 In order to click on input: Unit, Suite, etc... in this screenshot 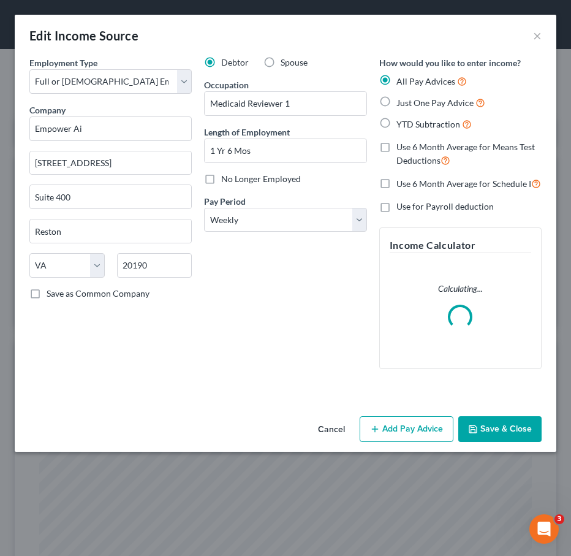, I will do `click(110, 197)`.